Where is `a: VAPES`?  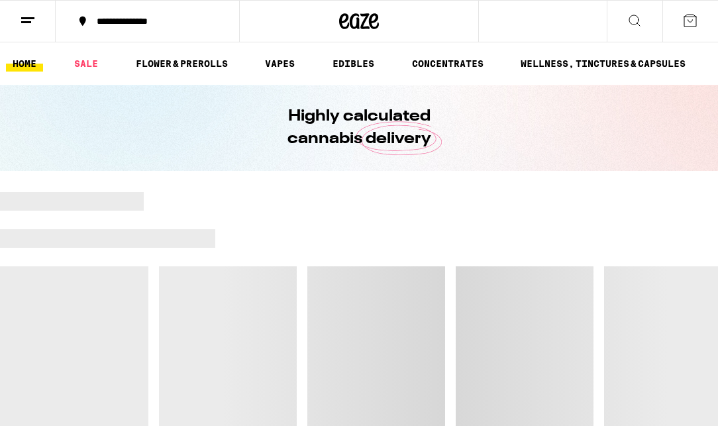 a: VAPES is located at coordinates (280, 64).